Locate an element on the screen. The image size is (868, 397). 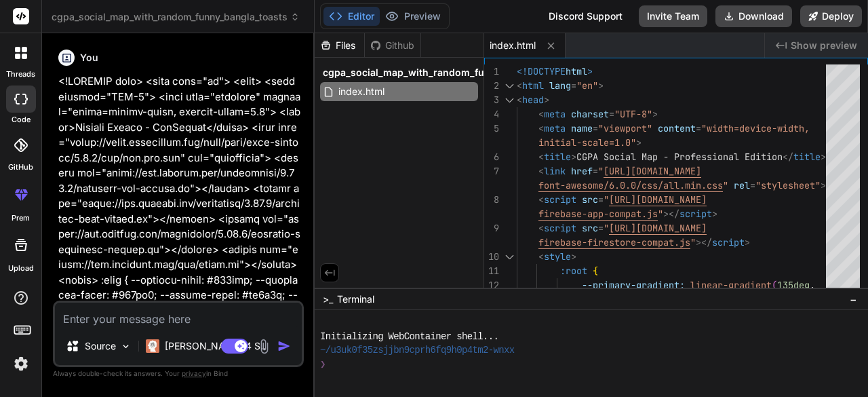
span: font-awesome/6.0.0/css/all.min.css is located at coordinates (631, 185).